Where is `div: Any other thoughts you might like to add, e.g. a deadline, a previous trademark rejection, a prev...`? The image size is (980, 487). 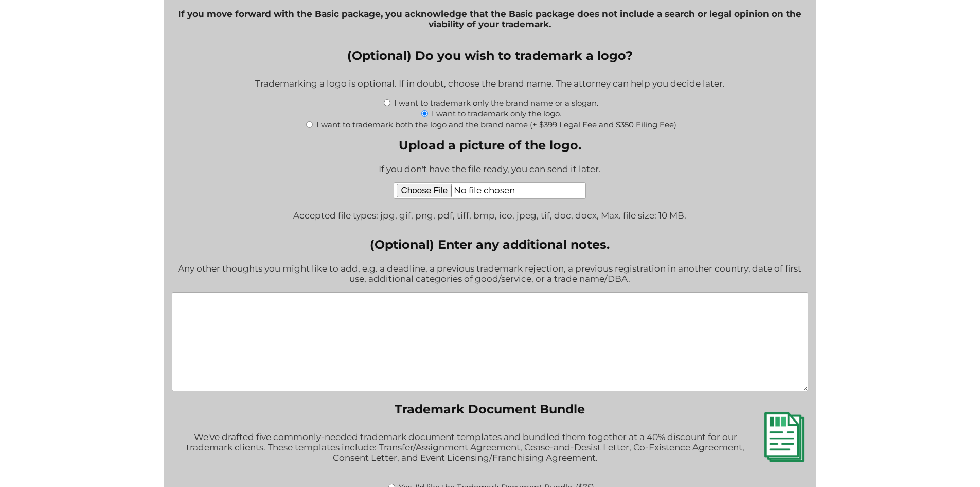 div: Any other thoughts you might like to add, e.g. a deadline, a previous trademark rejection, a prev... is located at coordinates (490, 274).